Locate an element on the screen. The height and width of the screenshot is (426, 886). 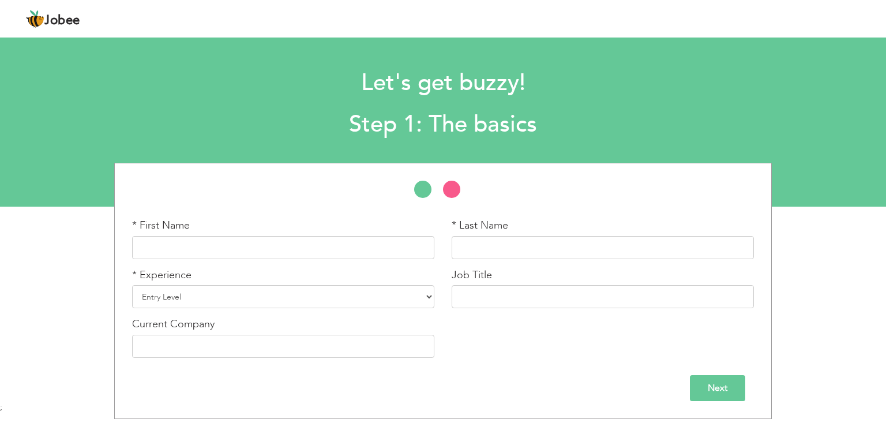
label: * First Name is located at coordinates (161, 226).